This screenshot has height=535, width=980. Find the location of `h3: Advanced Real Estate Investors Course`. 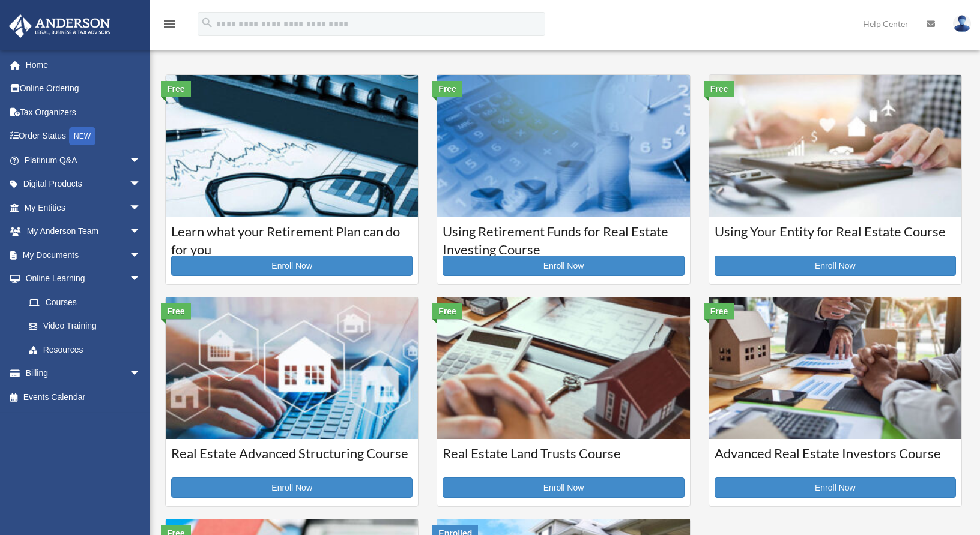

h3: Advanced Real Estate Investors Course is located at coordinates (835, 459).